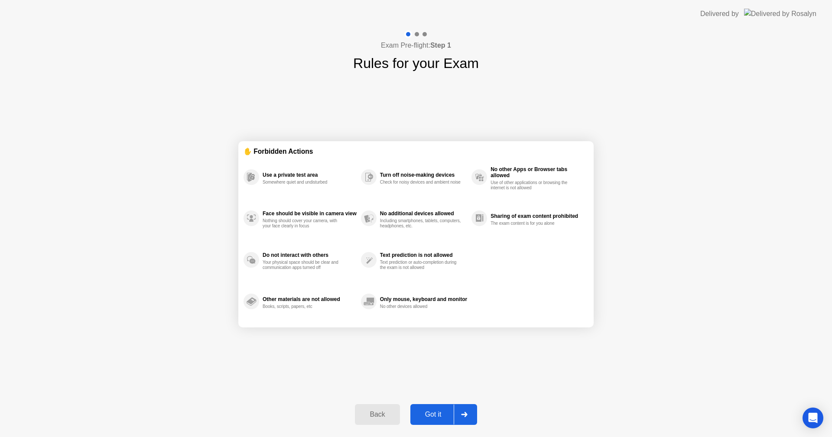 Image resolution: width=832 pixels, height=437 pixels. I want to click on div: Open Intercom Messenger, so click(813, 418).